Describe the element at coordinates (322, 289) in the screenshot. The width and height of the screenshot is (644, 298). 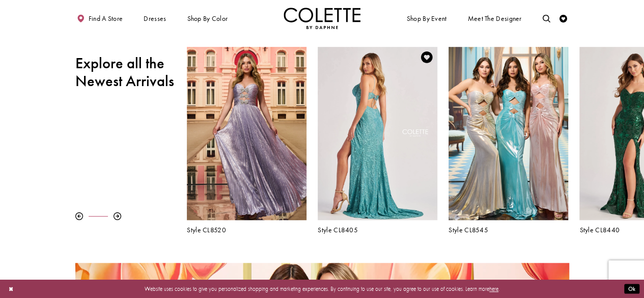
I see `p: Website uses cookies to give you personalized shopping and marketing experiences. By continuing t...` at that location.